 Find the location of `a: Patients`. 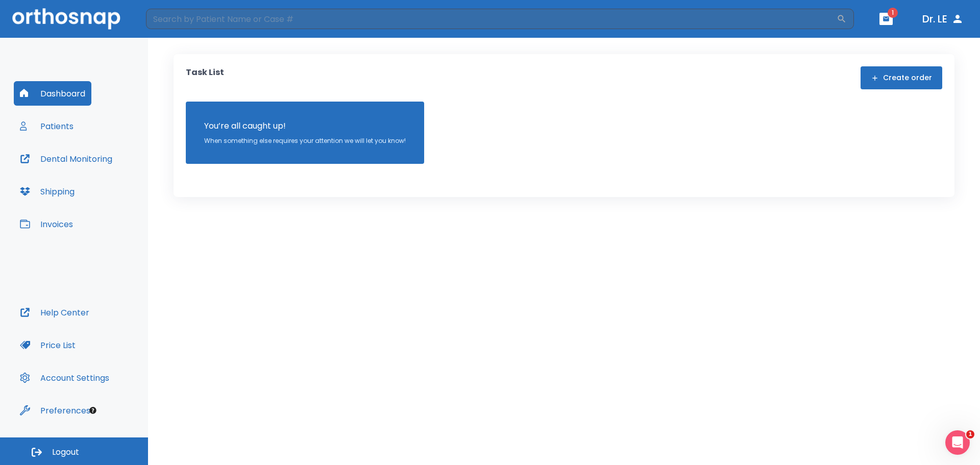

a: Patients is located at coordinates (46, 126).